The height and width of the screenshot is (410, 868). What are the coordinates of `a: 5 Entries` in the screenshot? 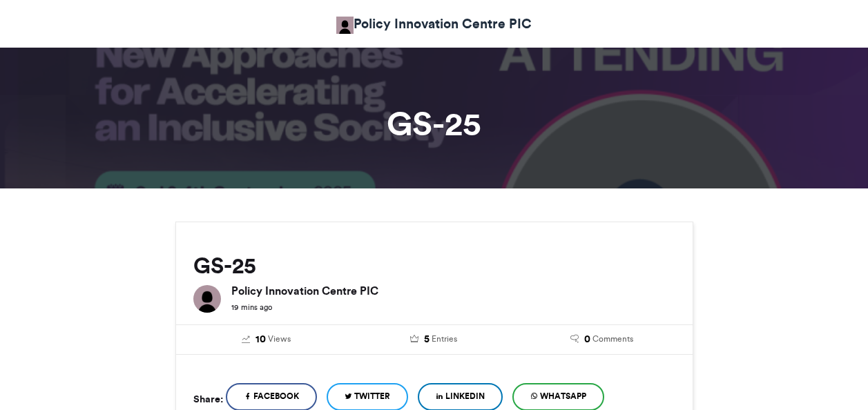 It's located at (433, 339).